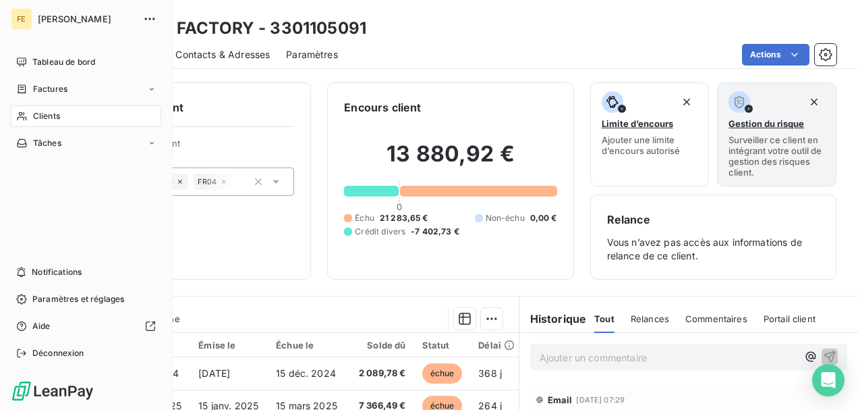 The height and width of the screenshot is (410, 858). I want to click on span: Paramètres, so click(312, 55).